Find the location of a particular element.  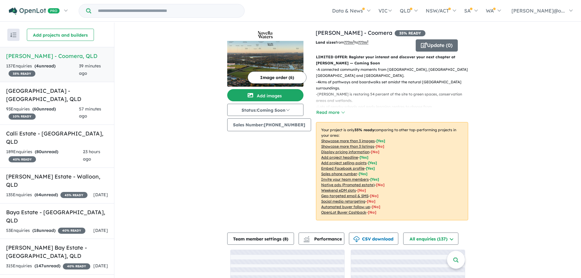

div: 137 Enquir ies is located at coordinates (42, 70).